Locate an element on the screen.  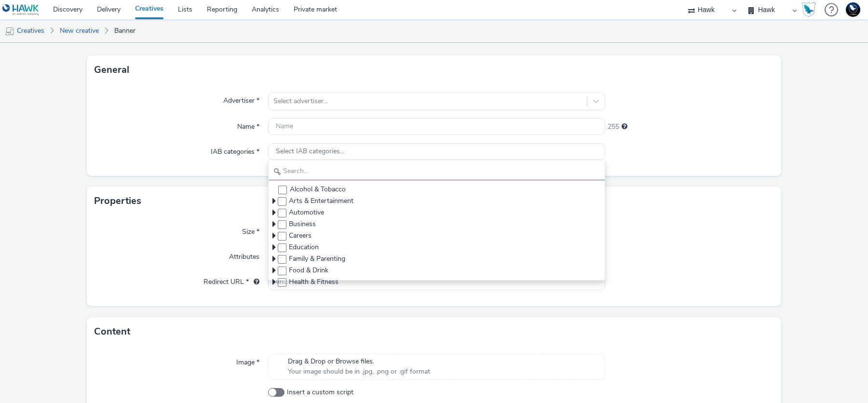
img: mobile is located at coordinates (9, 32).